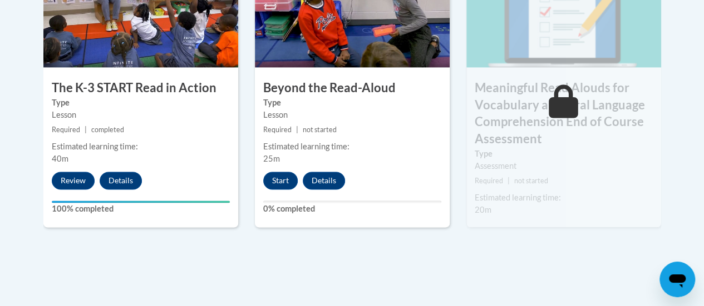  What do you see at coordinates (271, 158) in the screenshot?
I see `span: 25m` at bounding box center [271, 158].